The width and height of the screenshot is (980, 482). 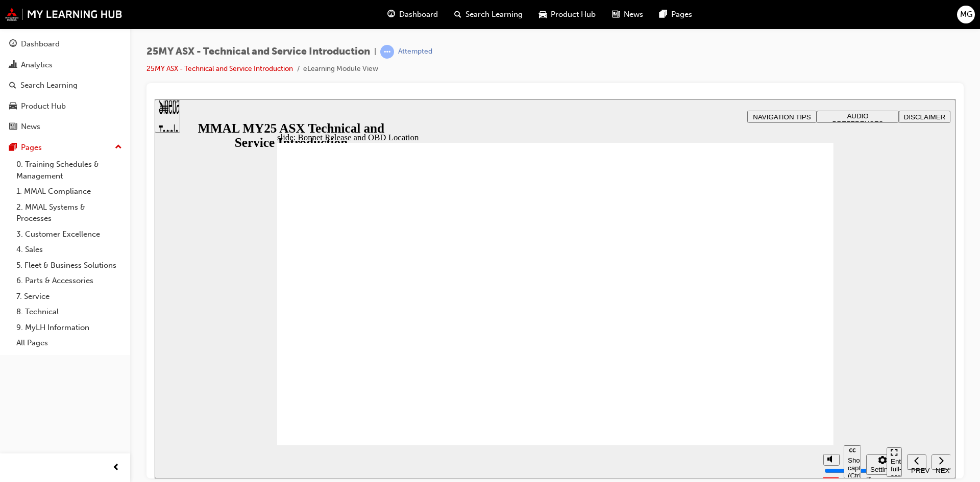 I want to click on button: Next (Ctrl+Alt+Period), so click(x=787, y=363).